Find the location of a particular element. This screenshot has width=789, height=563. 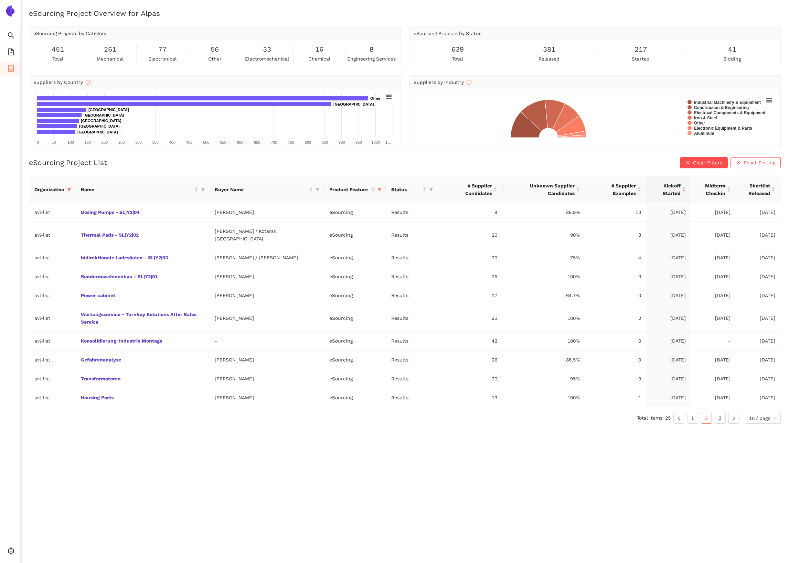

span: Clear Filters is located at coordinates (707, 163).